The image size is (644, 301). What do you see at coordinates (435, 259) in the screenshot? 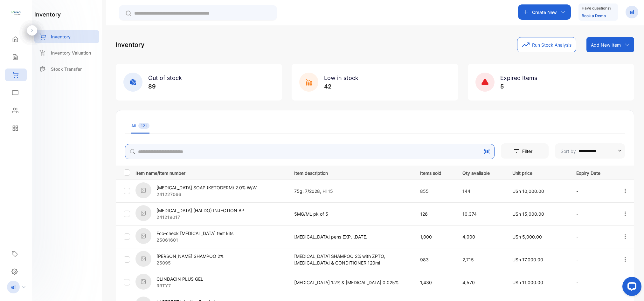
I see `p: 983` at bounding box center [435, 259].